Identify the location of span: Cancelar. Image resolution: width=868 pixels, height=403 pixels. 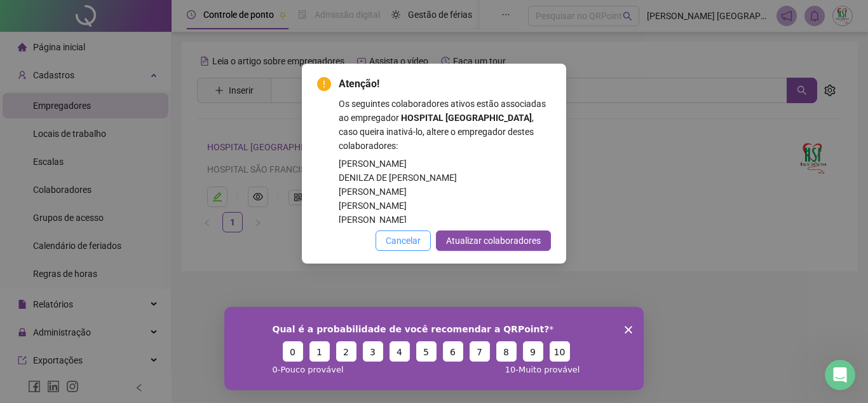
(403, 240).